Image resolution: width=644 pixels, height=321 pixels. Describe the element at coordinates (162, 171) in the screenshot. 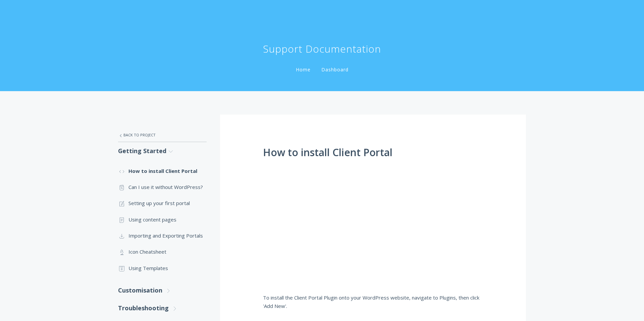

I see `a: How to install Client Portal` at that location.